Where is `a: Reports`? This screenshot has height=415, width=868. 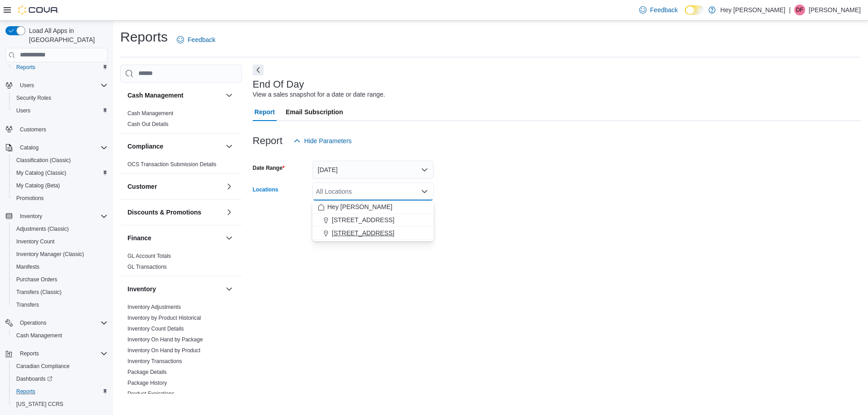
a: Reports is located at coordinates (25, 392).